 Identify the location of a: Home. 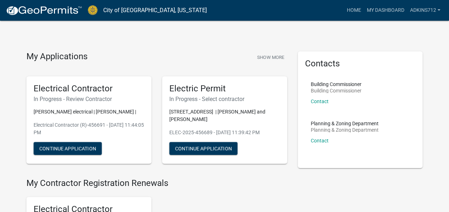
(354, 10).